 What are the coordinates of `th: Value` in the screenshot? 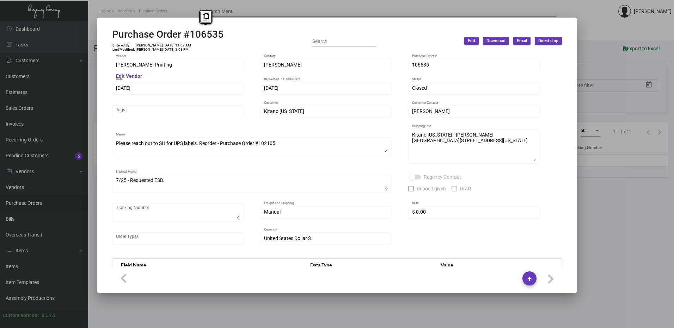 It's located at (497, 265).